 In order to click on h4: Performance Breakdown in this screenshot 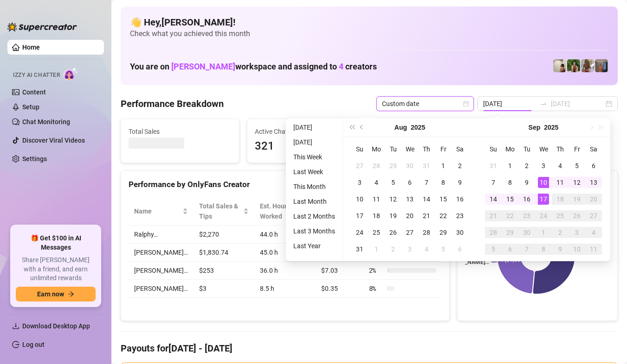, I will do `click(172, 104)`.